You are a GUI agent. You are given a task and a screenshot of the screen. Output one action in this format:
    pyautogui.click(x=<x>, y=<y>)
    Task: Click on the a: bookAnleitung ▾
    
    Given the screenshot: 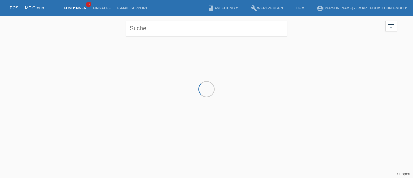 What is the action you would take?
    pyautogui.click(x=222, y=8)
    